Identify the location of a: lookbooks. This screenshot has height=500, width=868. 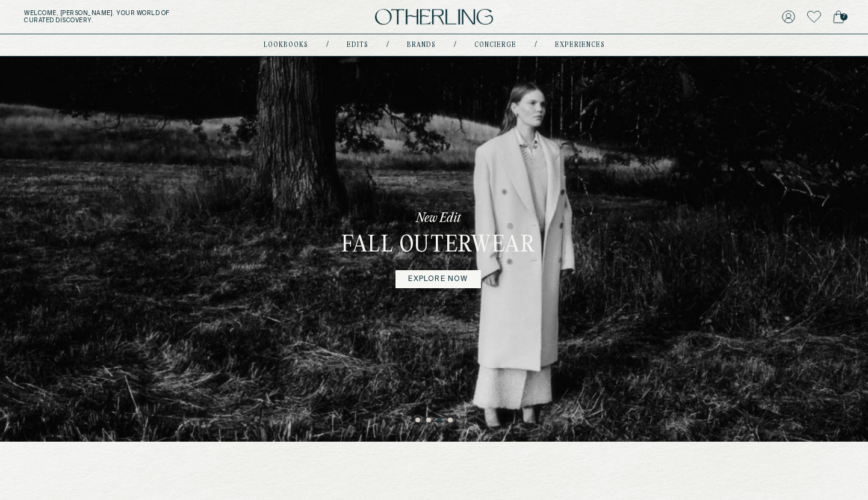
(286, 45).